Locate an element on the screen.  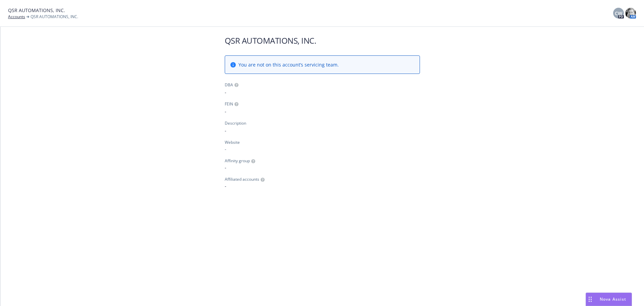
span: Affiliated accounts is located at coordinates (242, 179).